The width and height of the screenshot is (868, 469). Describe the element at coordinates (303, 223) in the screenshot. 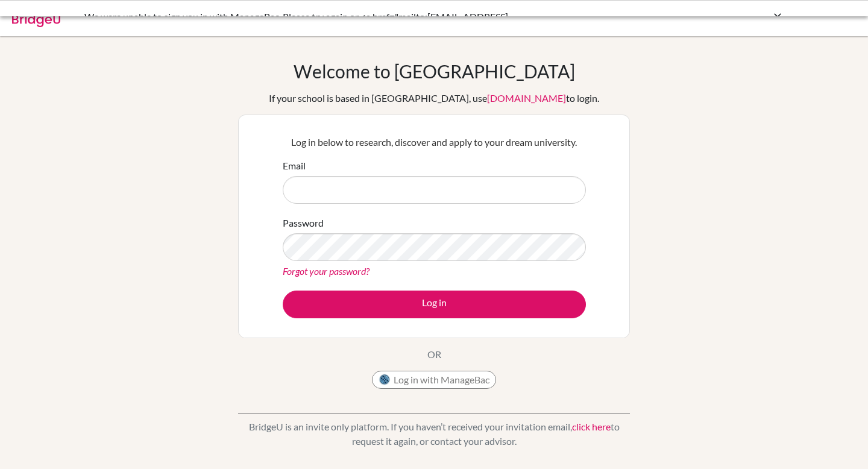

I see `label: Password` at that location.